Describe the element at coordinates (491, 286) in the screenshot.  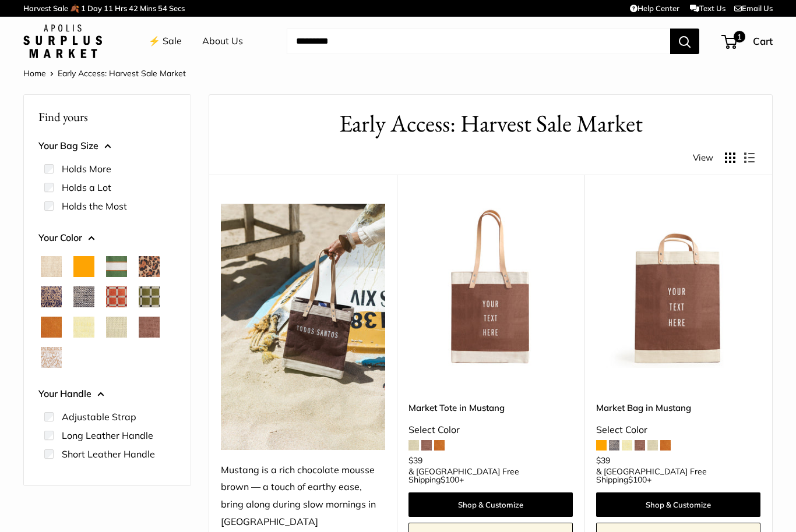
I see `img: Market Tote in Mustang` at that location.